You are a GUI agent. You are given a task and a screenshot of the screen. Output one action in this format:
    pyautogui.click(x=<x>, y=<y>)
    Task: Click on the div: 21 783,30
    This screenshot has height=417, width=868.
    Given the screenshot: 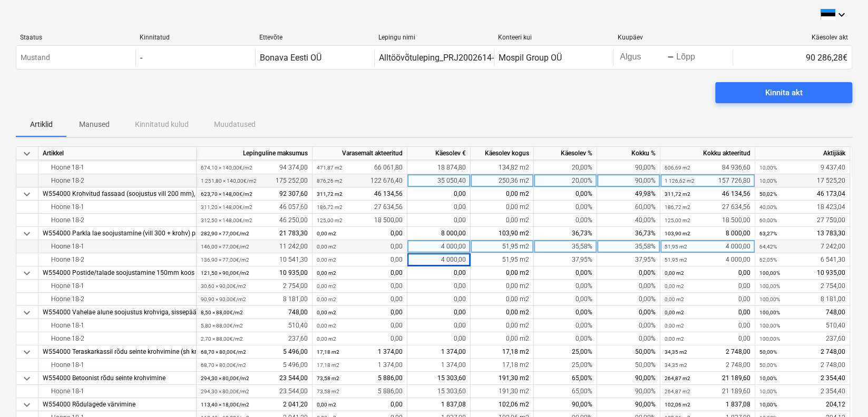 What is the action you would take?
    pyautogui.click(x=254, y=234)
    